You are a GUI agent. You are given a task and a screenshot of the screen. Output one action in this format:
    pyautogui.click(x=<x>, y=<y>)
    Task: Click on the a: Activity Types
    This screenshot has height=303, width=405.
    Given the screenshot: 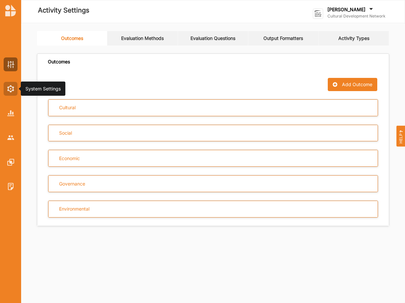 What is the action you would take?
    pyautogui.click(x=354, y=38)
    